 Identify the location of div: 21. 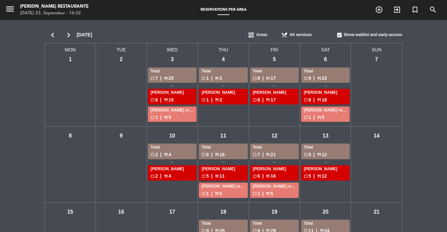
(377, 211).